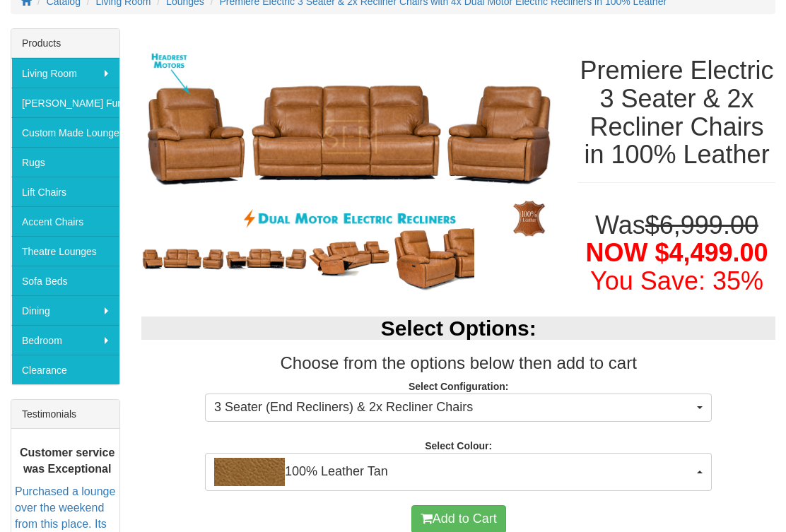  I want to click on span: 100% Leather Tan, so click(454, 472).